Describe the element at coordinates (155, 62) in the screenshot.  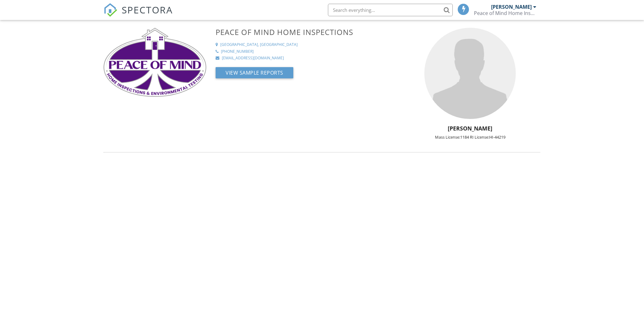
I see `img: Peace_of_Mind_3.png` at that location.